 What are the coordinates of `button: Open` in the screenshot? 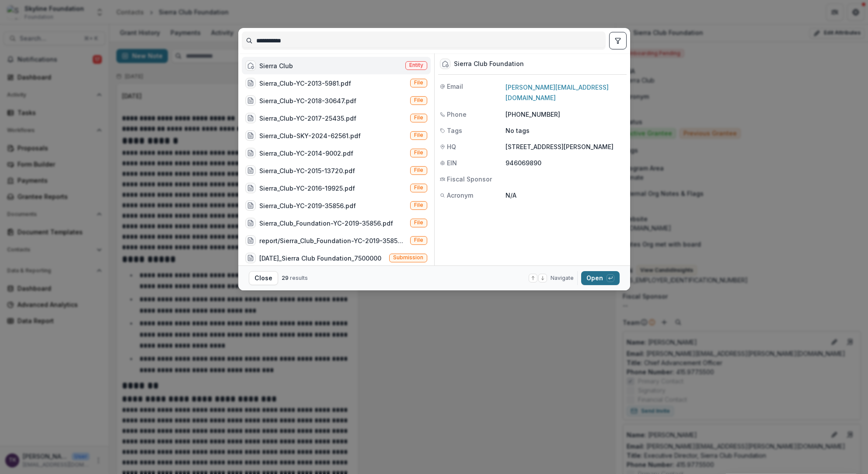 It's located at (600, 278).